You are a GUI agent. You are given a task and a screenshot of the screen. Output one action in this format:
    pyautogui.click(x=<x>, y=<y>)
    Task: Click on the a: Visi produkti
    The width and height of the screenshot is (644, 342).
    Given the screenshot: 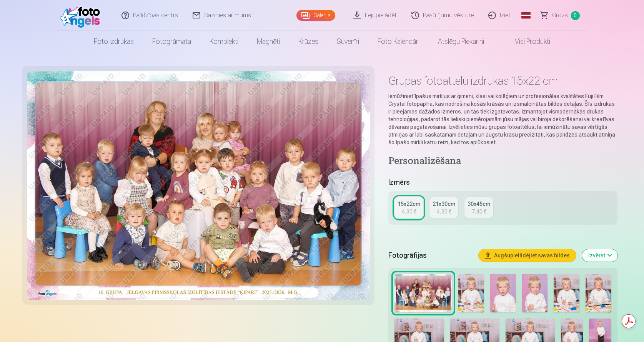 What is the action you would take?
    pyautogui.click(x=527, y=42)
    